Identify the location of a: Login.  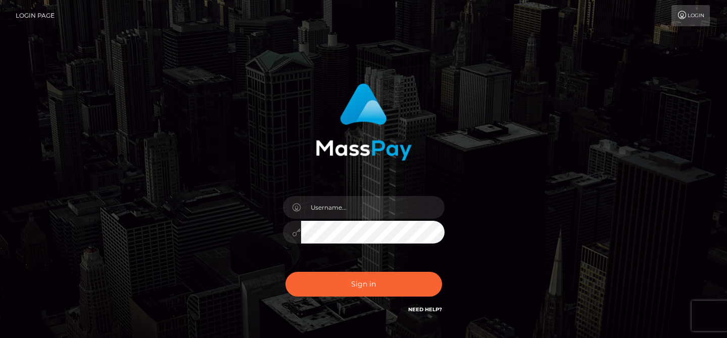
(691, 16).